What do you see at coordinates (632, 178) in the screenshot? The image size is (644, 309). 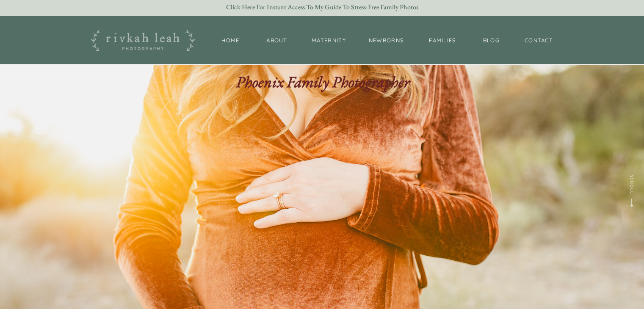 I see `a: Scroll` at bounding box center [632, 178].